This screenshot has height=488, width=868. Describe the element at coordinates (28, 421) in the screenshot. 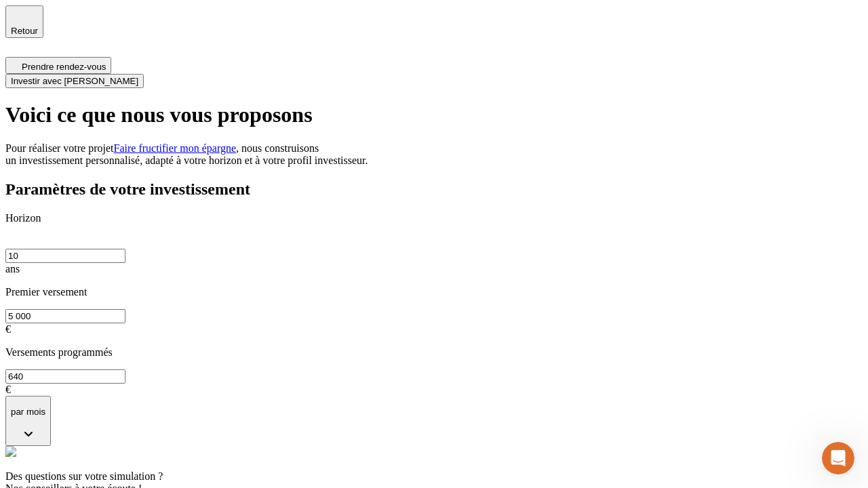

I see `button: par mois` at that location.